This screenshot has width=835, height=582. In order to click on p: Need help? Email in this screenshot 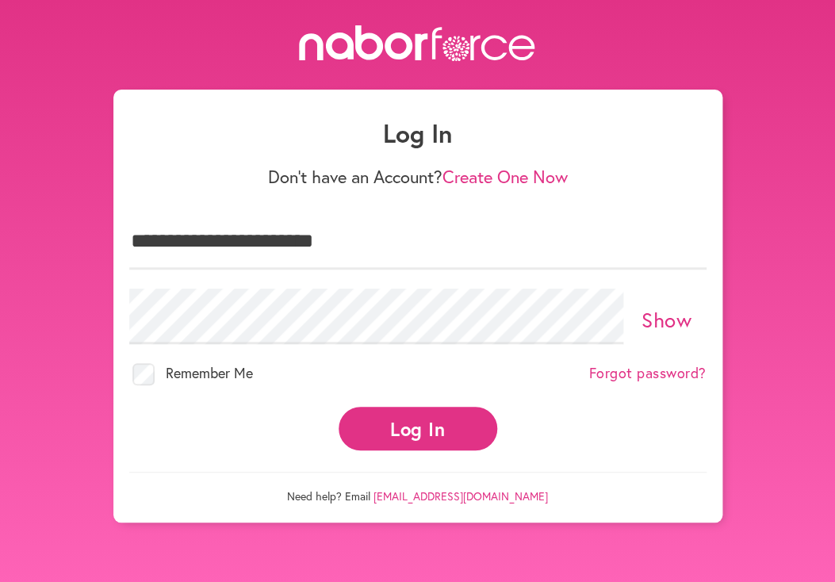, I will do `click(418, 488)`.